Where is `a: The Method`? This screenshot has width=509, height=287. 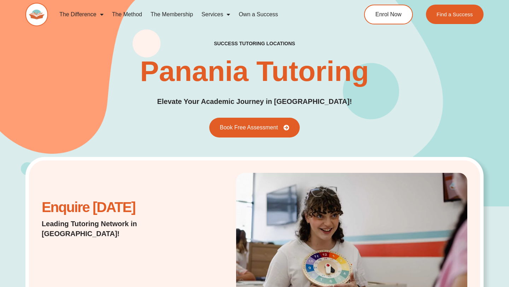 a: The Method is located at coordinates (127, 14).